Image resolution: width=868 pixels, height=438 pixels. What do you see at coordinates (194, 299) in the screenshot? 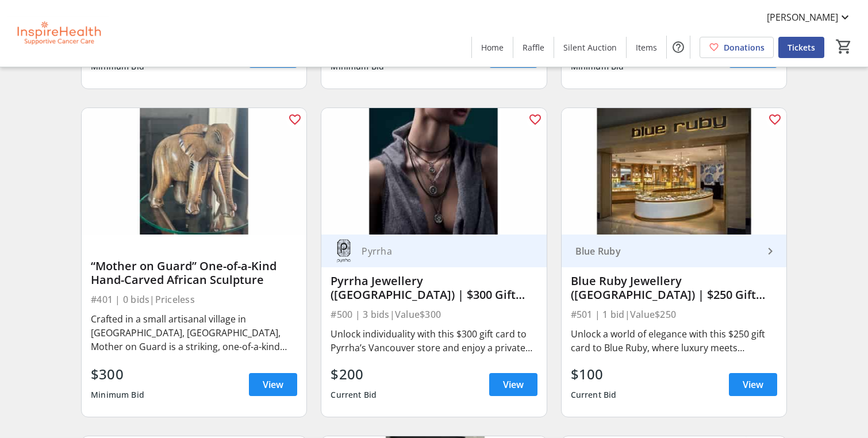
I see `div: #401 | 0 bids | Priceless` at bounding box center [194, 299].